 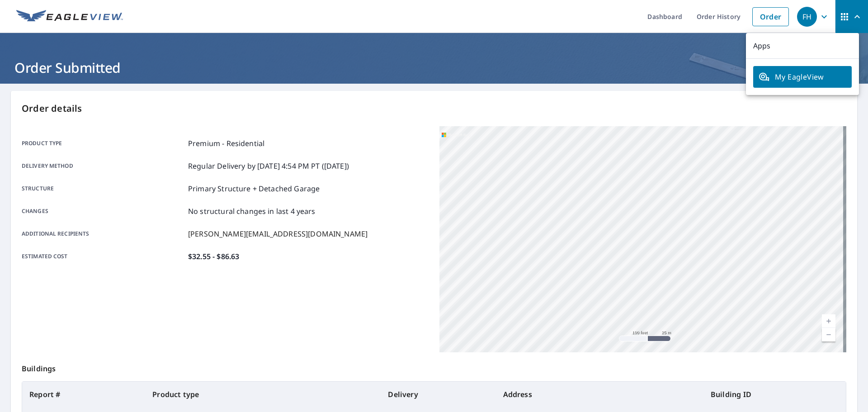 I want to click on p: $32.55 - $86.63, so click(x=213, y=256).